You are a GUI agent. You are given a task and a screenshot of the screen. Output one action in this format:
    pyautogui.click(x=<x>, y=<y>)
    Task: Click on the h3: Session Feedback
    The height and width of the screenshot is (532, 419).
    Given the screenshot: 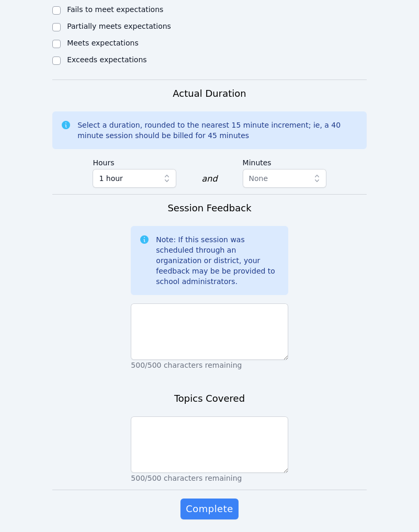 What is the action you would take?
    pyautogui.click(x=209, y=208)
    